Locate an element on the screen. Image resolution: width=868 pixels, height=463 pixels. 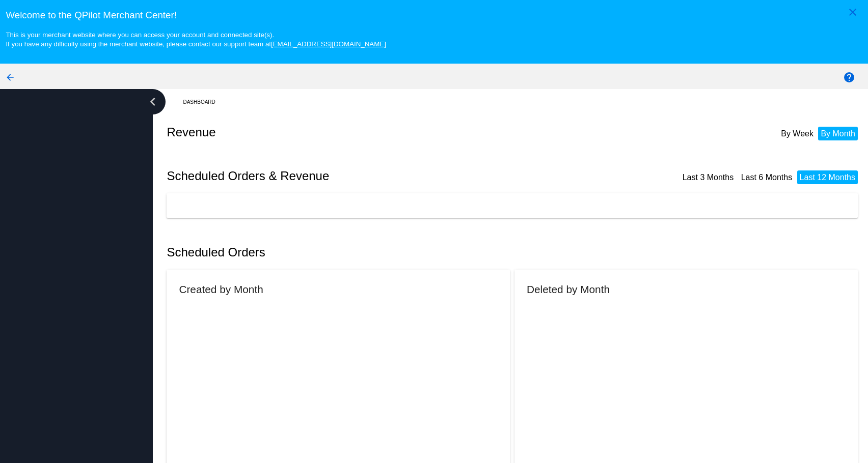
a: Last 3 Months is located at coordinates (708, 177).